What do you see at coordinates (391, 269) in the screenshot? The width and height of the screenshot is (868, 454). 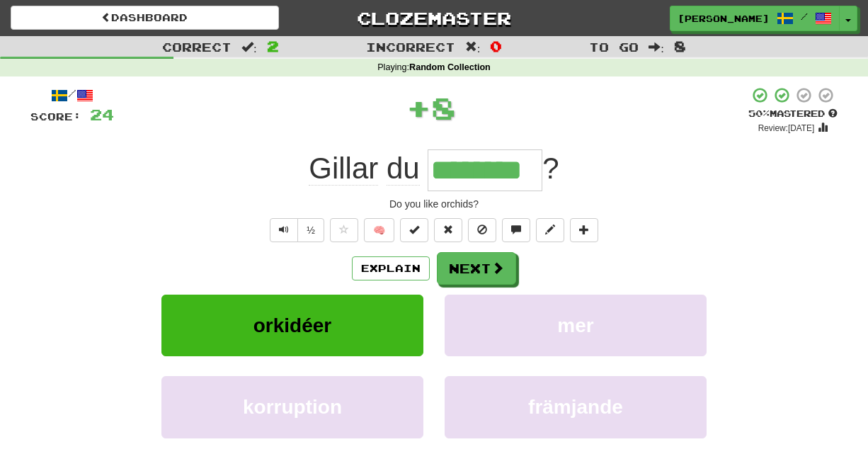 I see `button: Explain` at bounding box center [391, 269].